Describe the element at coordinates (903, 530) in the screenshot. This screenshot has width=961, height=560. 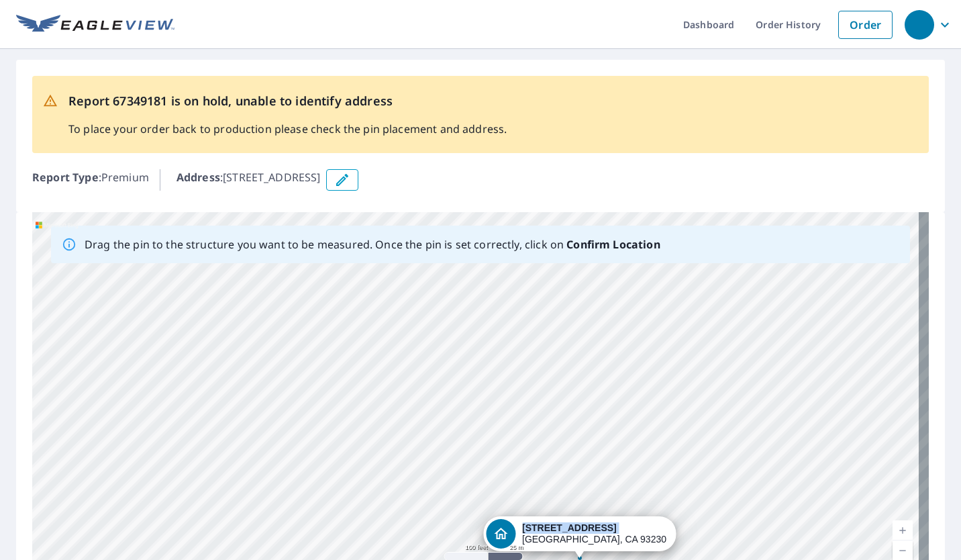
I see `a: Current Level 18, Zoom In` at that location.